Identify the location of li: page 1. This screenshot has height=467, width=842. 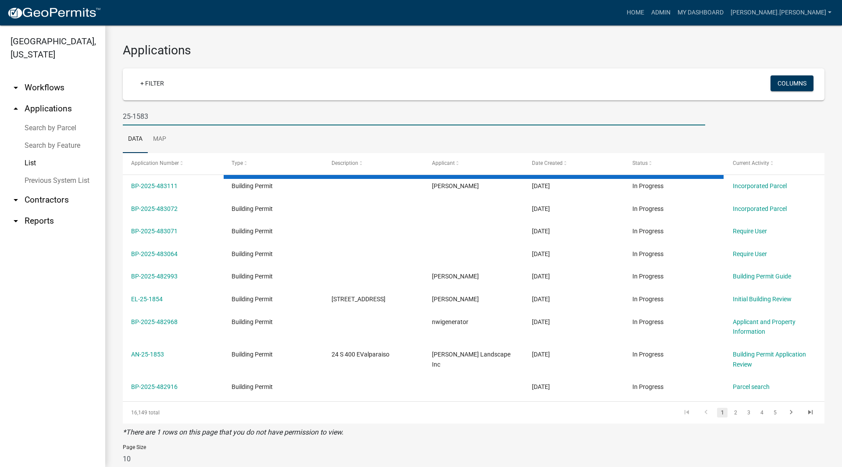
(722, 413).